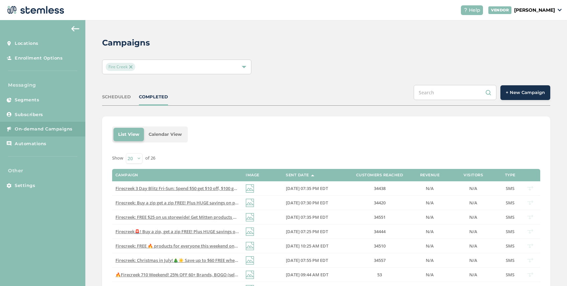 This screenshot has width=567, height=286. Describe the element at coordinates (27, 100) in the screenshot. I see `span: Segments` at that location.